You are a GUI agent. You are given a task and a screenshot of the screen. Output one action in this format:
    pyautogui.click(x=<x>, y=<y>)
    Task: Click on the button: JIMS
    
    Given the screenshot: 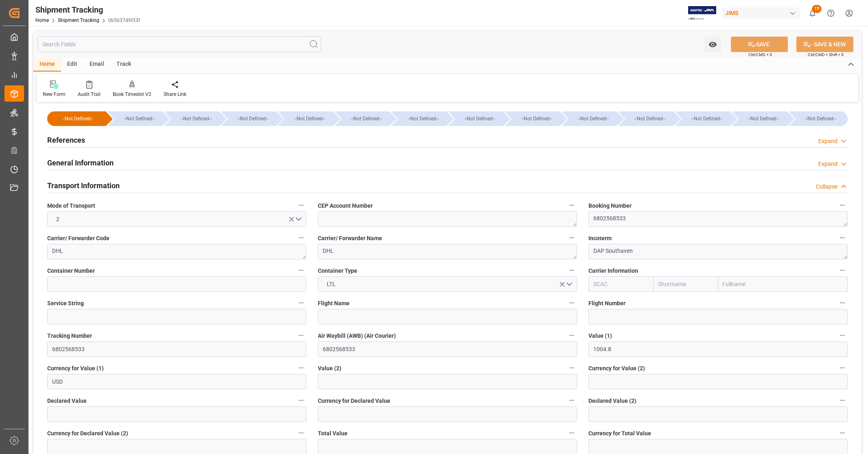 What is the action you would take?
    pyautogui.click(x=762, y=13)
    